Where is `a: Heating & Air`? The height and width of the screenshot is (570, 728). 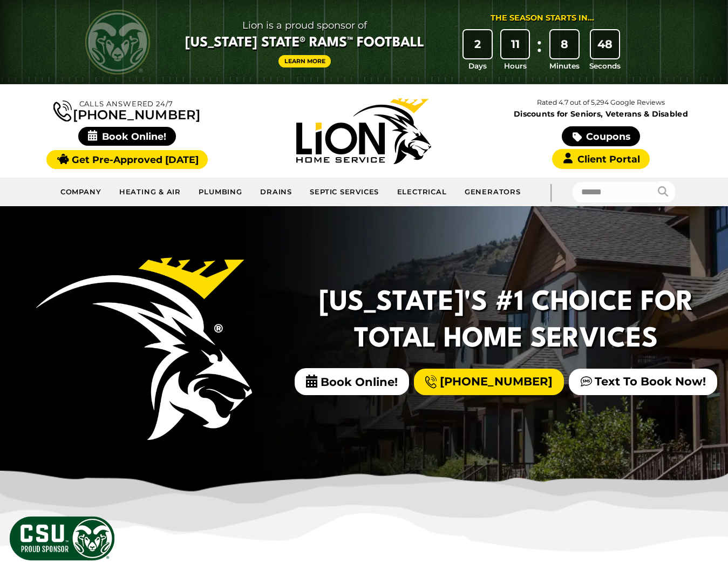 a: Heating & Air is located at coordinates (151, 192).